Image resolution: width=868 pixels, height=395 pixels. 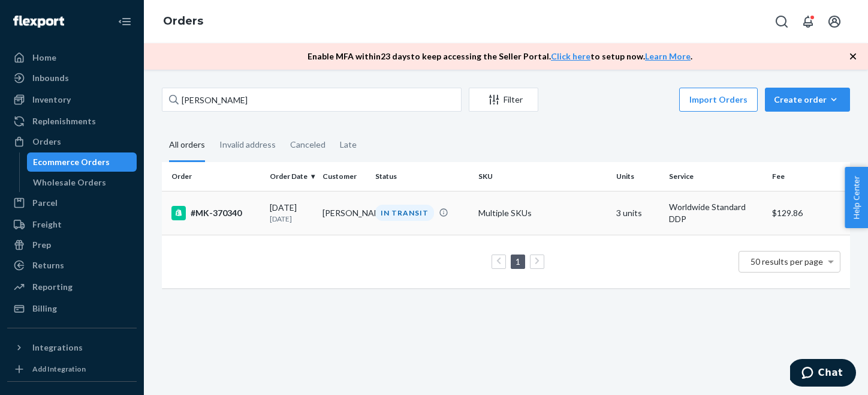 I want to click on td: Multiple SKUs, so click(x=542, y=212).